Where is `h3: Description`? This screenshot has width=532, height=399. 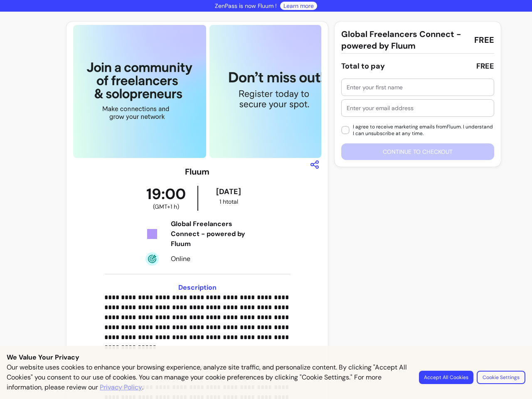
h3: Description is located at coordinates (197, 288).